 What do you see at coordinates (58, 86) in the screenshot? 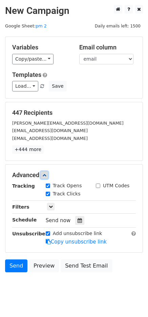
I see `button: Save` at bounding box center [58, 86].